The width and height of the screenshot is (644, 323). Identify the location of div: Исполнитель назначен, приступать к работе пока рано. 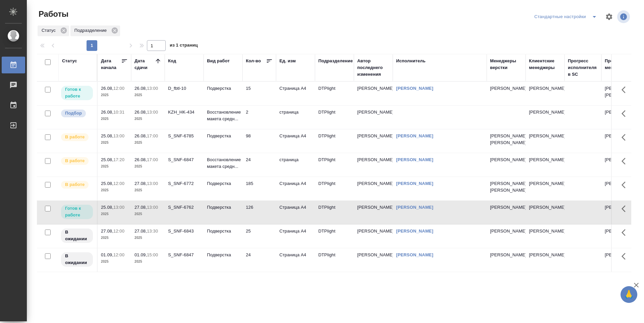
(77, 259).